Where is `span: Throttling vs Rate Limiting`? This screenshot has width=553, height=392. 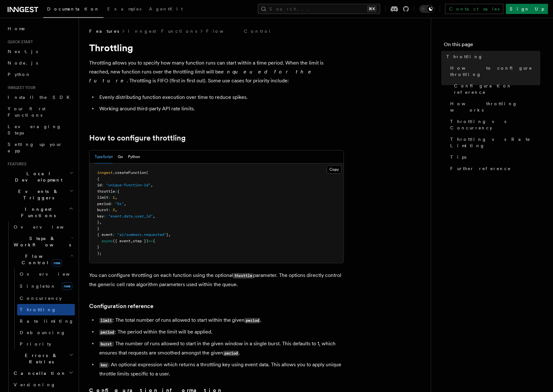 span: Throttling vs Rate Limiting is located at coordinates (495, 143).